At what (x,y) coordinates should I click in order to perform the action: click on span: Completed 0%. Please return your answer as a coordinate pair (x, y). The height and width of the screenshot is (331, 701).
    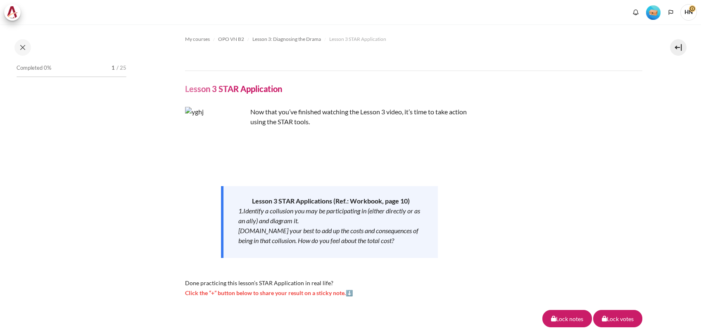
    Looking at the image, I should click on (34, 68).